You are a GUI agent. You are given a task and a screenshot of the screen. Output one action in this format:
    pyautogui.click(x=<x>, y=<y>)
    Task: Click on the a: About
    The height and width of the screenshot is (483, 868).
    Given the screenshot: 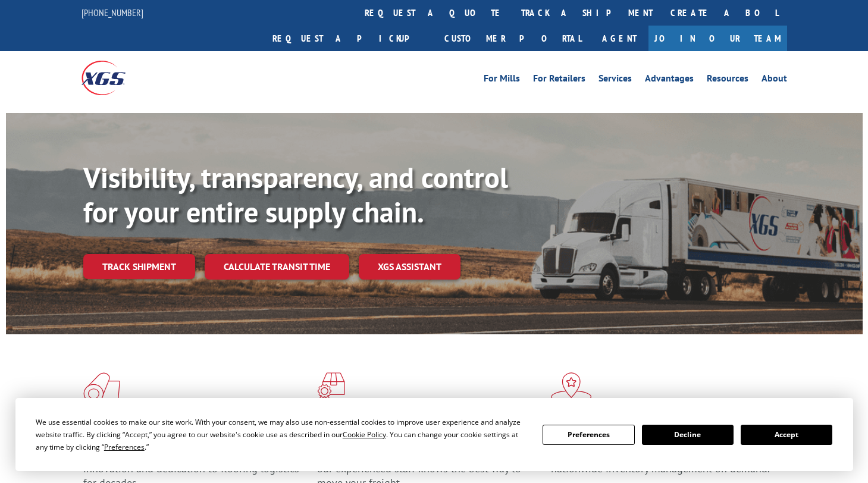 What is the action you would take?
    pyautogui.click(x=774, y=80)
    